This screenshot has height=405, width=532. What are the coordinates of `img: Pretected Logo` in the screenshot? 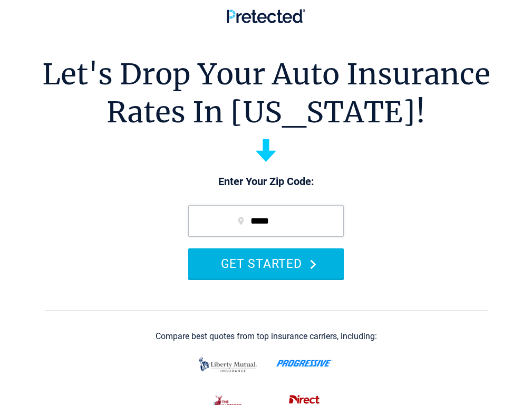 It's located at (266, 16).